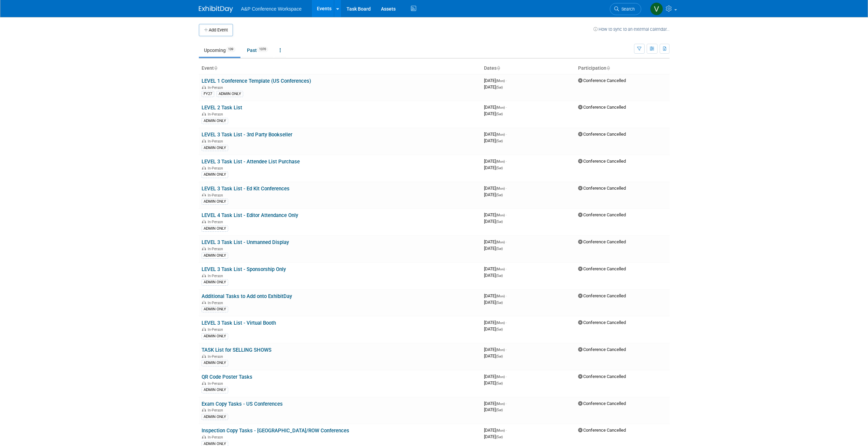 This screenshot has height=446, width=868. Describe the element at coordinates (247, 296) in the screenshot. I see `a: Additional Tasks to Add onto ExhibitDay` at that location.